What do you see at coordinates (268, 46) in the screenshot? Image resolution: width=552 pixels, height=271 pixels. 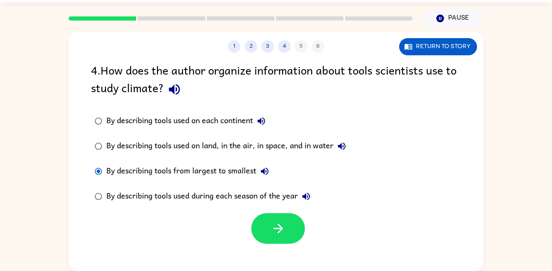 I see `button: 3` at bounding box center [268, 46].